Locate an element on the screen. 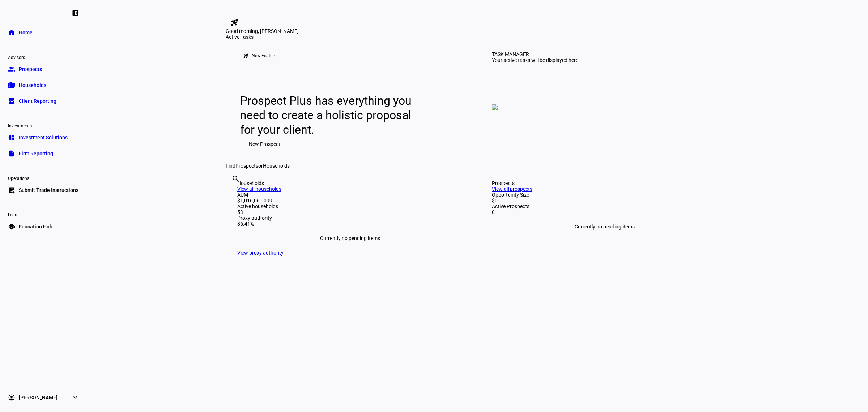 This screenshot has width=868, height=412. eth-mat-symbol: school is located at coordinates (11, 227).